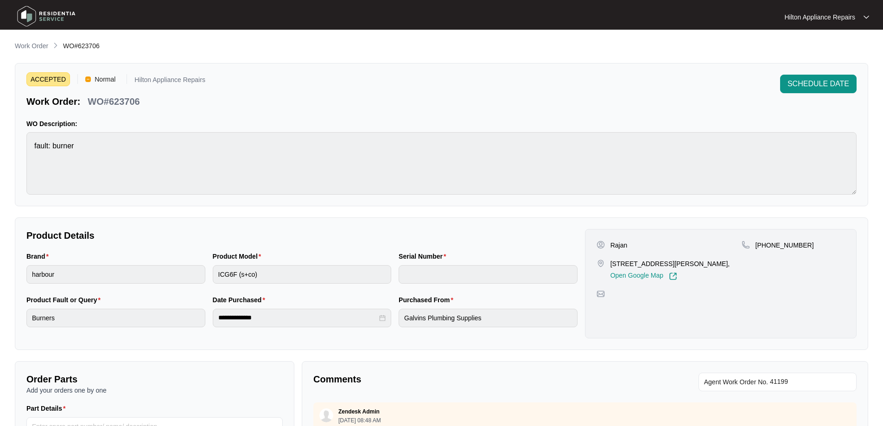  I want to click on p: Work Order:, so click(53, 102).